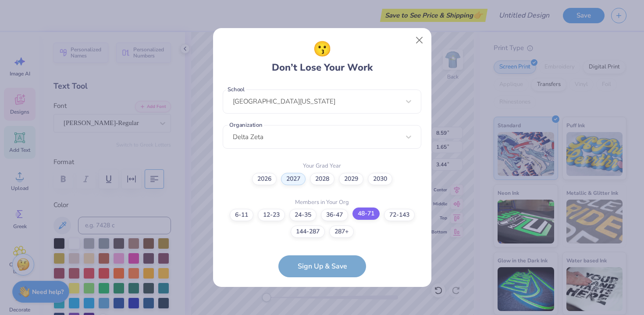  I want to click on label: 2029, so click(351, 179).